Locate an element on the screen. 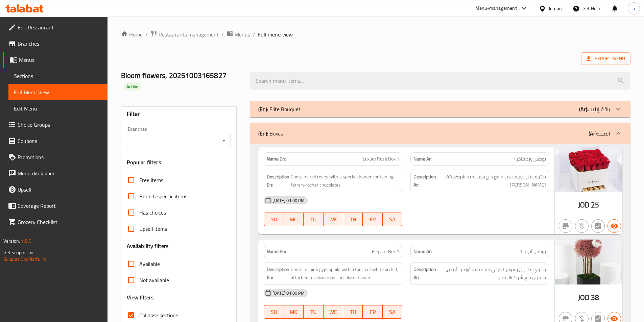 The width and height of the screenshot is (644, 322). button: SU is located at coordinates (273, 312).